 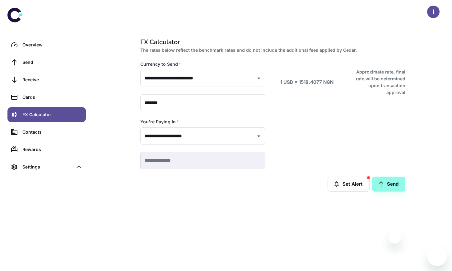 I want to click on div: Overview, so click(x=52, y=45).